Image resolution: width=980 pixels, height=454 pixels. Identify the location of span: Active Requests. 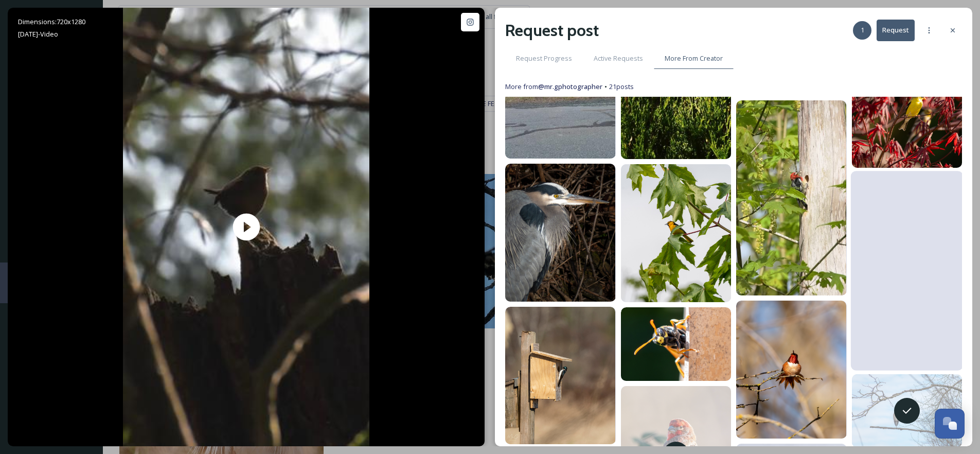
(619, 58).